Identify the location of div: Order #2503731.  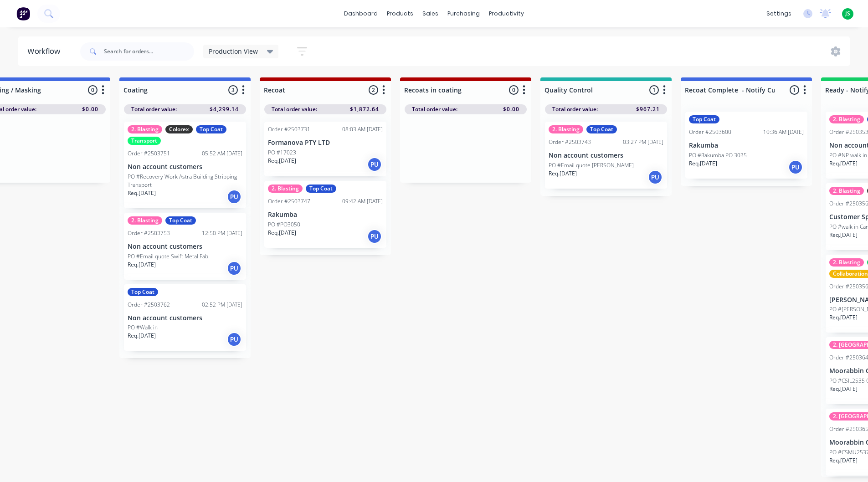
(289, 130).